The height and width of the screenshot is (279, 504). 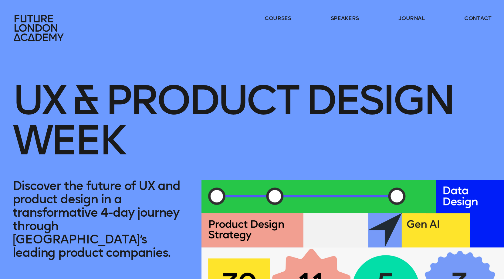 I want to click on a: speakers, so click(x=345, y=18).